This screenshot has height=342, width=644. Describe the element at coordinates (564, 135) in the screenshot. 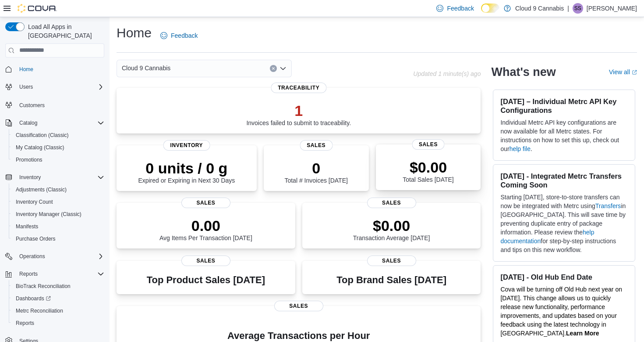

I see `p: Individual Metrc API key configurations are now available for all Metrc states. For instructions ...` at that location.